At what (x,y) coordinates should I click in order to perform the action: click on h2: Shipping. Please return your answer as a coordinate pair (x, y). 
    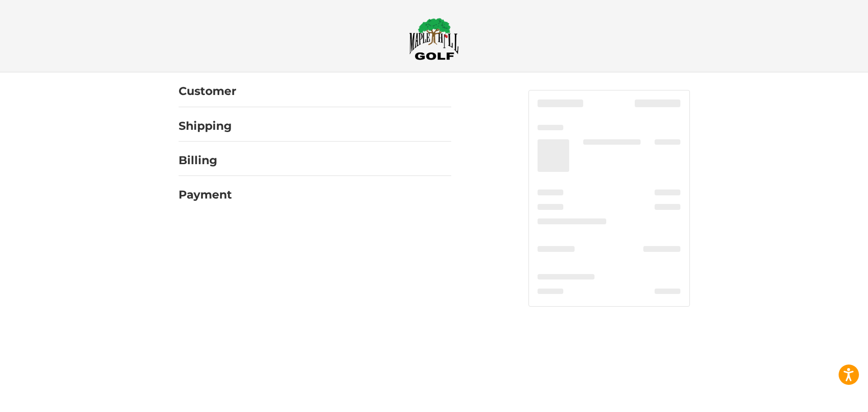
    Looking at the image, I should click on (206, 126).